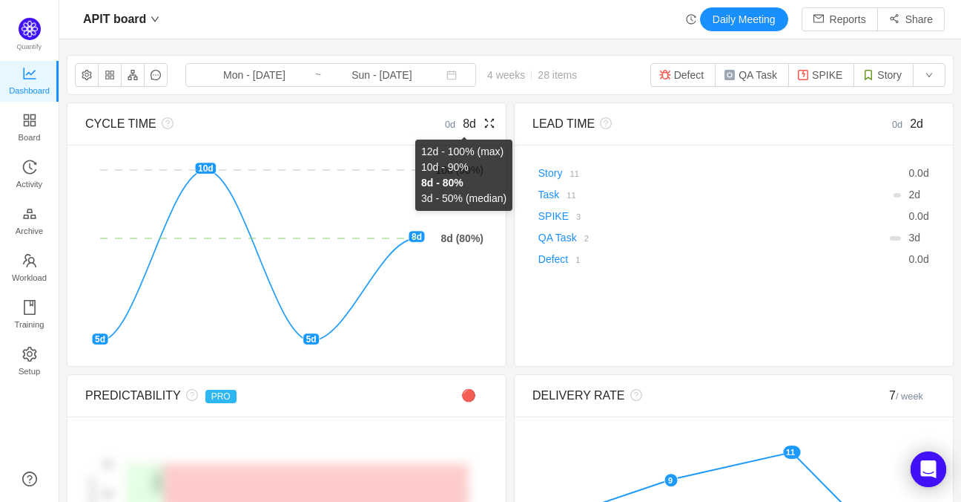 This screenshot has width=961, height=502. What do you see at coordinates (155, 19) in the screenshot?
I see `i: icon: down` at bounding box center [155, 19].